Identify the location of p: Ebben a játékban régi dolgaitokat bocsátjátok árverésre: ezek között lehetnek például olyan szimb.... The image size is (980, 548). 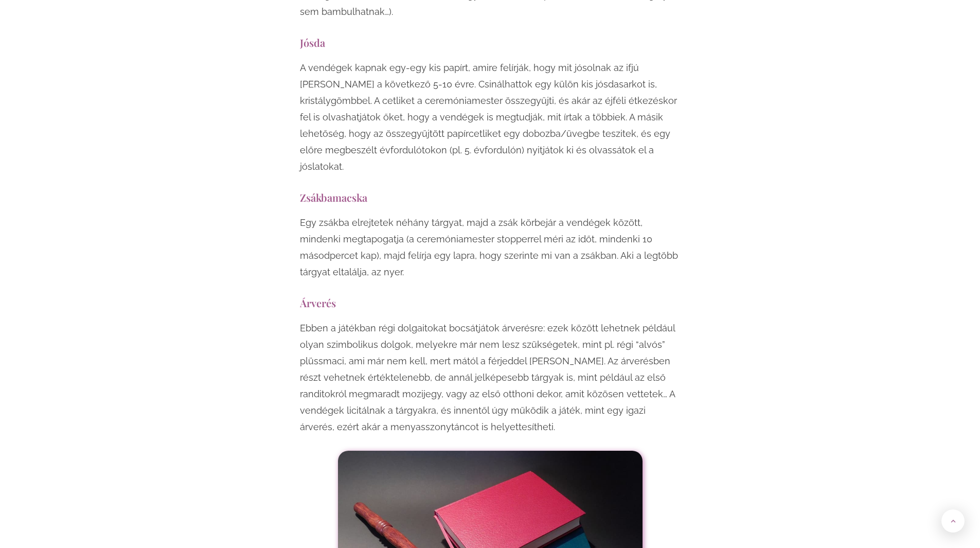
(490, 378).